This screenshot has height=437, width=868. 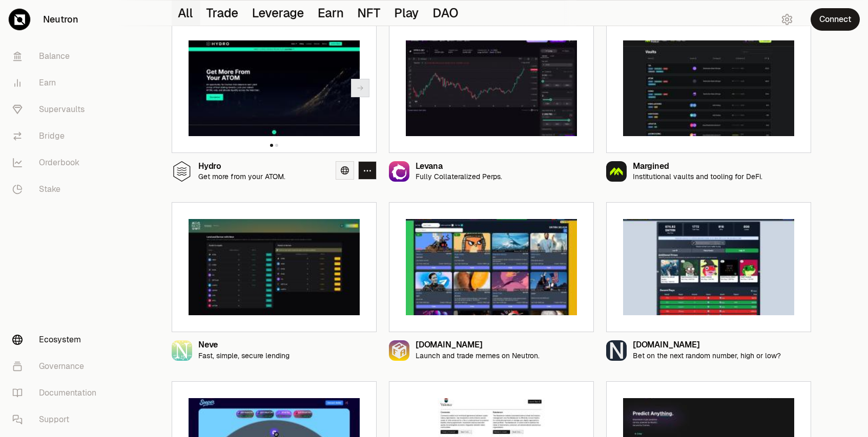 I want to click on a: Orderbook, so click(x=58, y=163).